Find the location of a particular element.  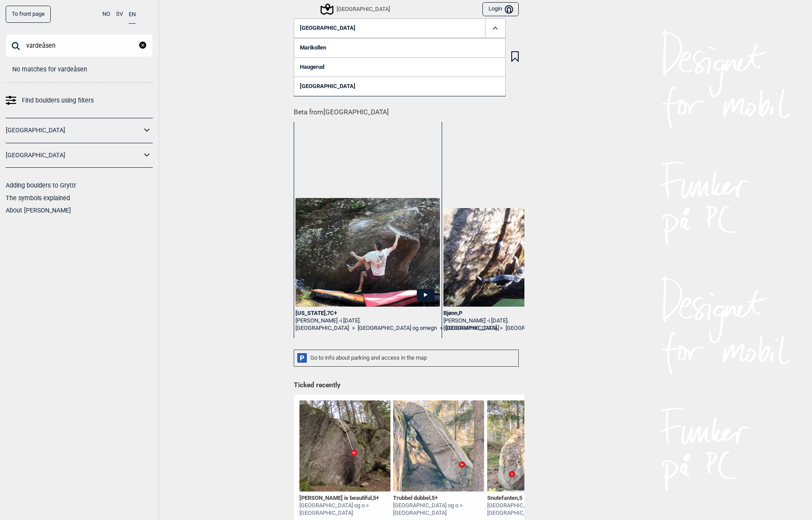

div: Trubbel dubbel , is located at coordinates (439, 498).